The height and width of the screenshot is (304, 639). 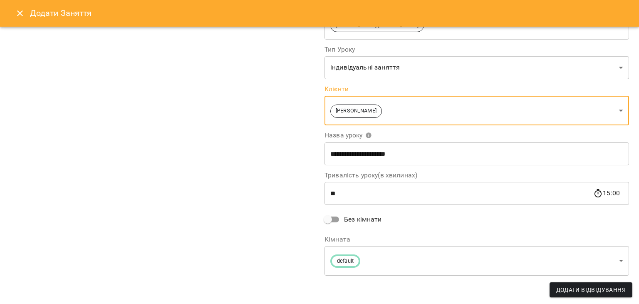 What do you see at coordinates (477, 239) in the screenshot?
I see `label: Кімната` at bounding box center [477, 239].